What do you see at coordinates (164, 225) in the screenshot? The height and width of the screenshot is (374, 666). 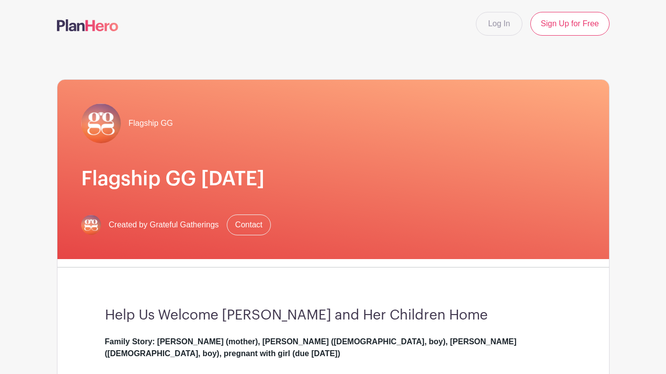 I see `span: Created by Grateful Gatherings` at bounding box center [164, 225].